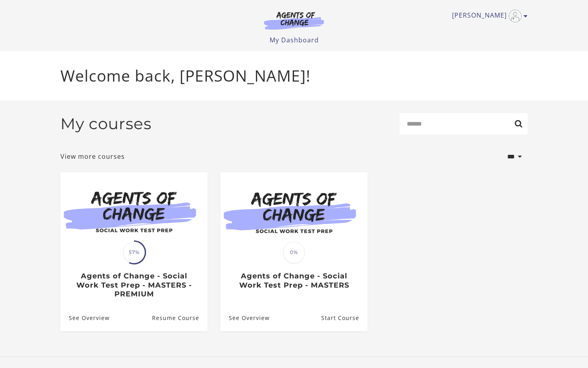  What do you see at coordinates (85, 318) in the screenshot?
I see `a: Agents of Change - Social Work Test Prep - MASTERS - PREMIUM: See Overview` at bounding box center [85, 318].